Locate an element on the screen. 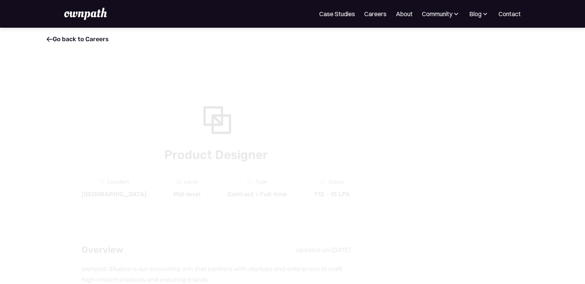 This screenshot has height=284, width=585. img: Clock Icon - Job Board X Webflow Template is located at coordinates (250, 182).